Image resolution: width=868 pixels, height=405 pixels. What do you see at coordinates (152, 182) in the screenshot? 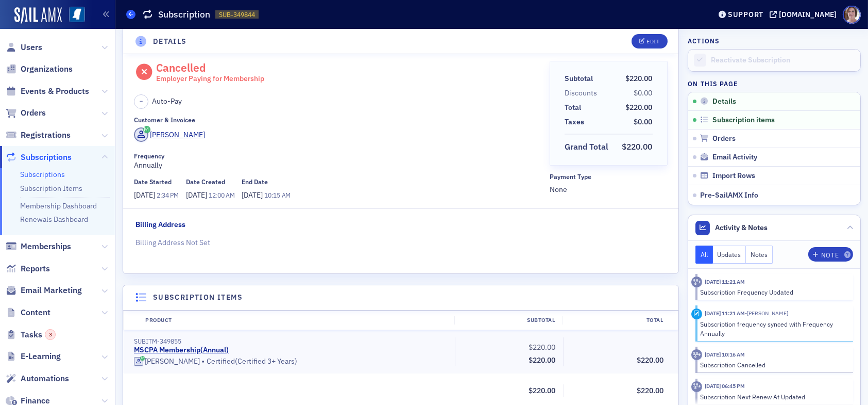
I see `div: Date Started` at bounding box center [152, 182].